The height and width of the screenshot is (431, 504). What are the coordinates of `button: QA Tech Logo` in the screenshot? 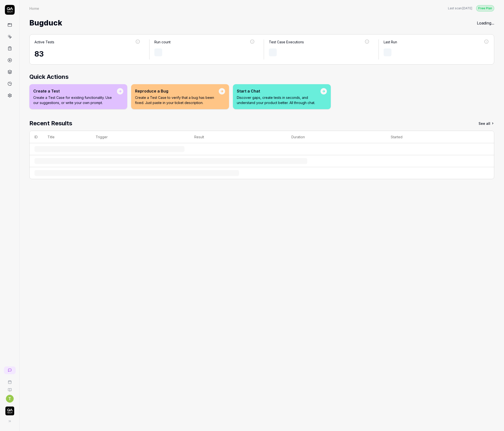 It's located at (10, 409).